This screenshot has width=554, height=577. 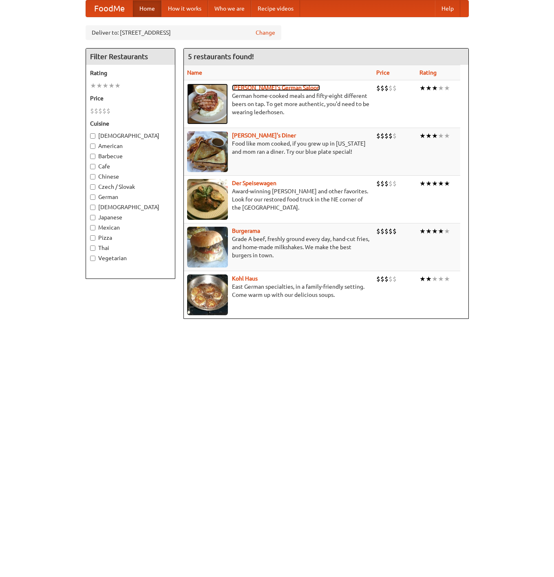 What do you see at coordinates (93, 238) in the screenshot?
I see `input: Pizza` at bounding box center [93, 238].